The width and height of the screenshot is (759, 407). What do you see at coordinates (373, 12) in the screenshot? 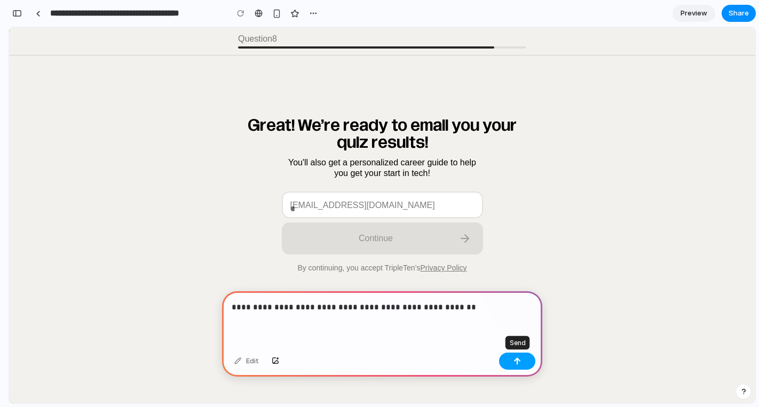
I see `span: Question` at bounding box center [373, 12].